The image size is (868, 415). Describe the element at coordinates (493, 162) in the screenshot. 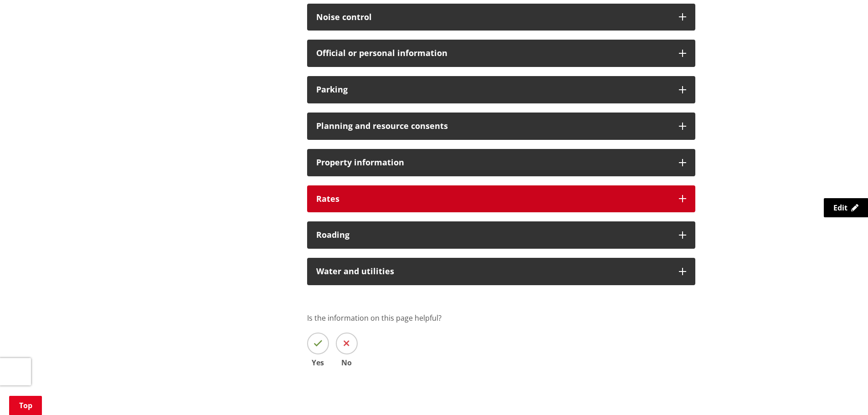

I see `h3: Property information` at that location.